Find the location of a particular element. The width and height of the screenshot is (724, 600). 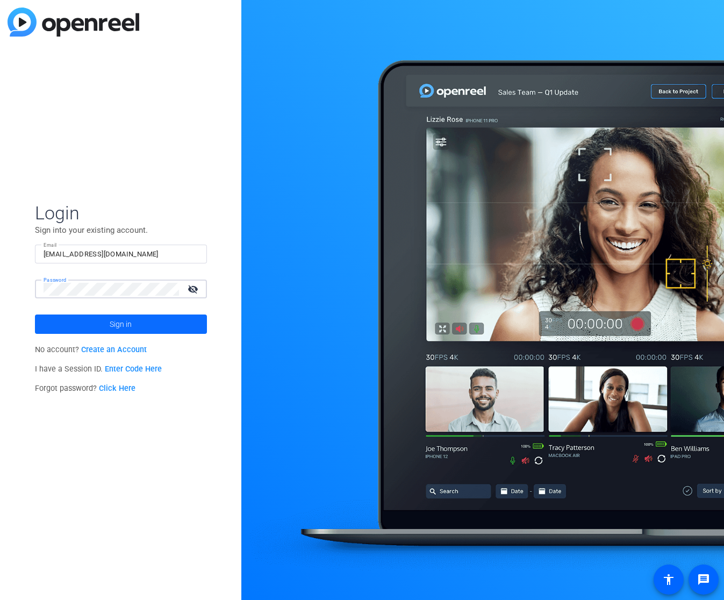

mat-icon: message is located at coordinates (703, 579).